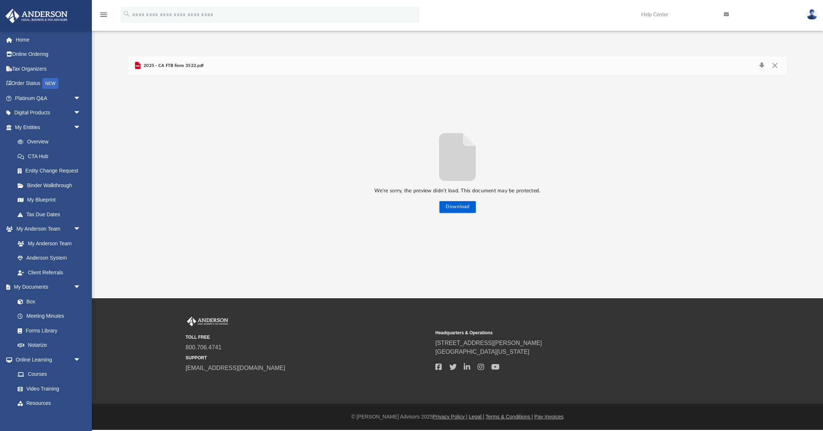 The width and height of the screenshot is (823, 431). What do you see at coordinates (457, 170) in the screenshot?
I see `div: File preview` at bounding box center [457, 170].